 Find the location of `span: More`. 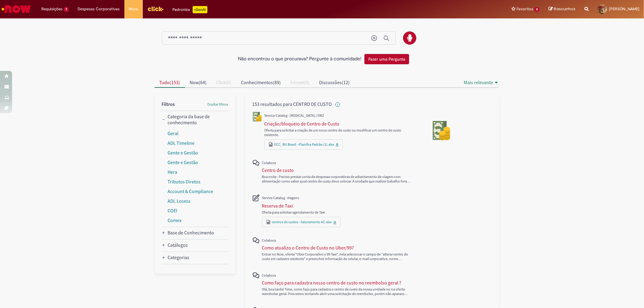

span: More is located at coordinates (134, 9).